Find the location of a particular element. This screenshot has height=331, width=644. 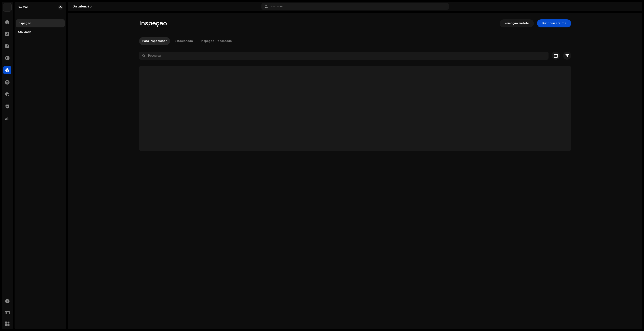

re-m-nav-item: Inspeção is located at coordinates (40, 24).